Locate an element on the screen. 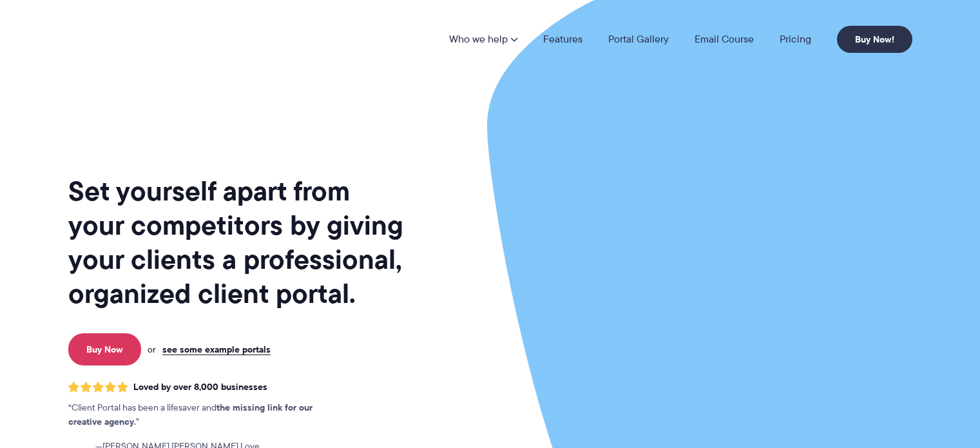  a: Features is located at coordinates (563, 39).